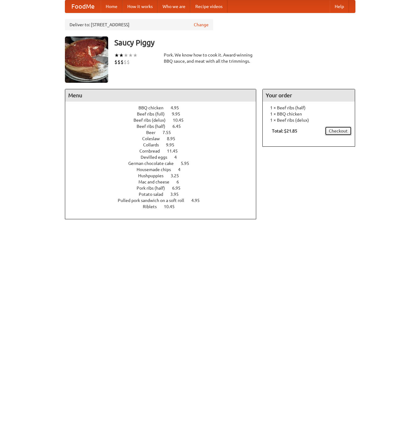  I want to click on li: 1 × Beef ribs (delux), so click(309, 120).